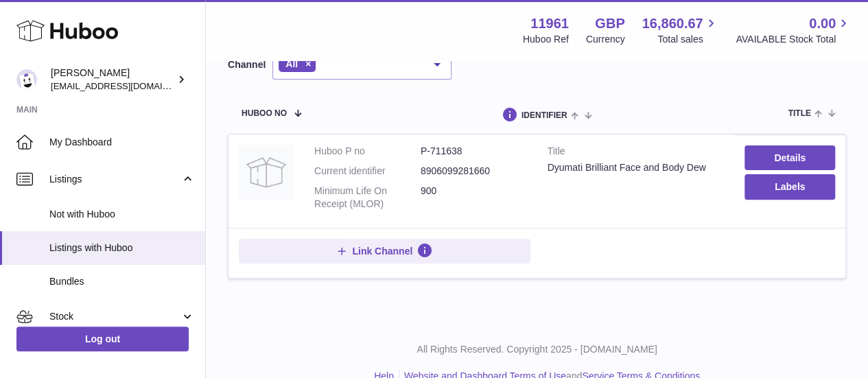  What do you see at coordinates (545, 39) in the screenshot?
I see `div: Huboo Ref` at bounding box center [545, 39].